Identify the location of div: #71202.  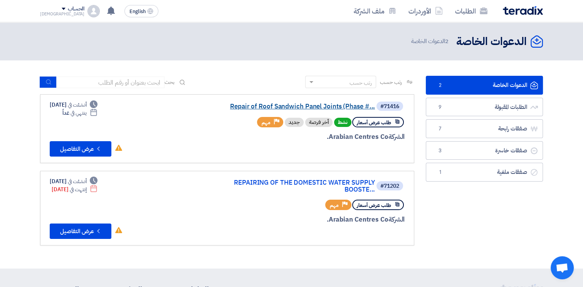
(390, 186).